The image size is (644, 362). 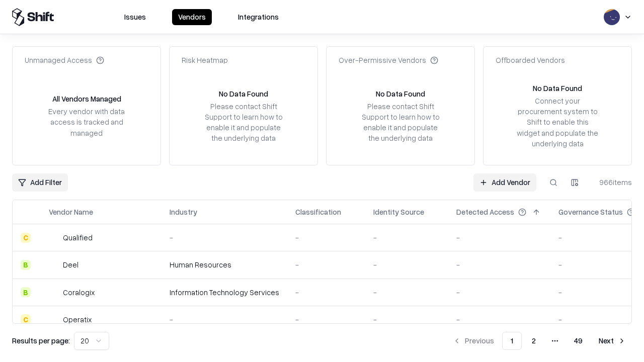 I want to click on div: Over-Permissive Vendors, so click(x=388, y=60).